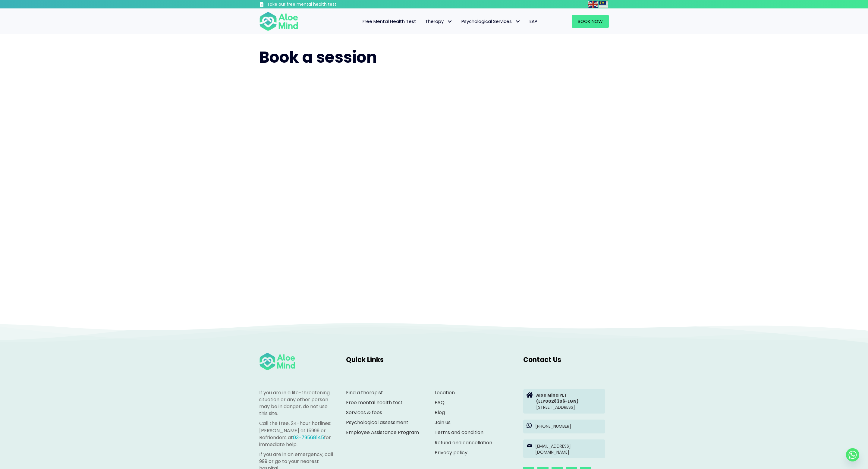 This screenshot has width=868, height=469. What do you see at coordinates (439, 22) in the screenshot?
I see `a: TherapyTherapy: submenu` at bounding box center [439, 22].